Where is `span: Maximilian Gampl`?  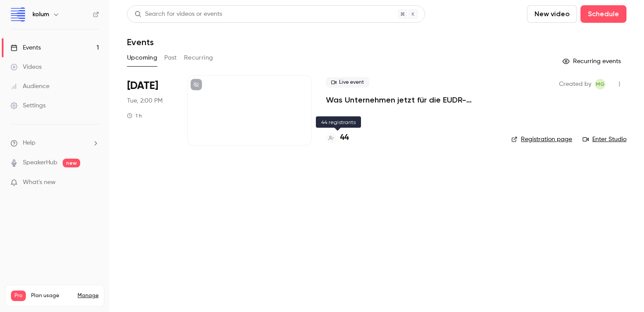
span: Maximilian Gampl is located at coordinates (600, 84).